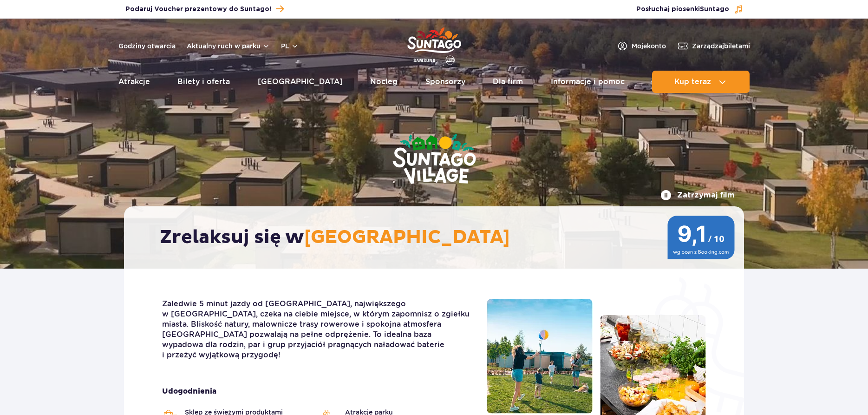 The width and height of the screenshot is (868, 415). I want to click on a: Mojekonto, so click(642, 46).